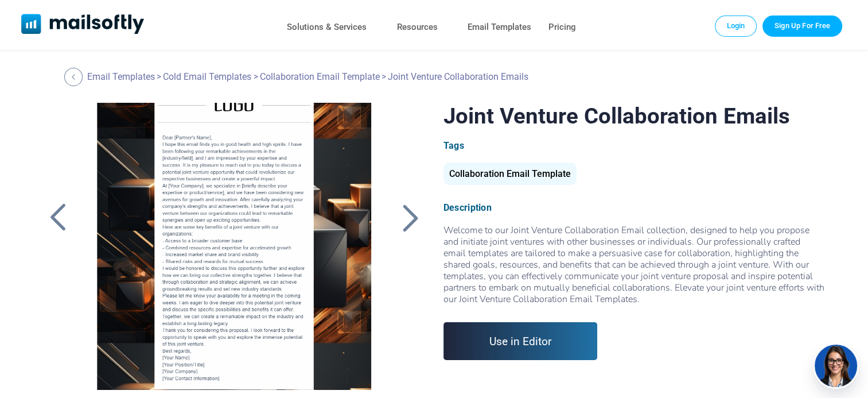 The width and height of the screenshot is (868, 398). What do you see at coordinates (82, 25) in the screenshot?
I see `a: Mailsoftly` at bounding box center [82, 25].